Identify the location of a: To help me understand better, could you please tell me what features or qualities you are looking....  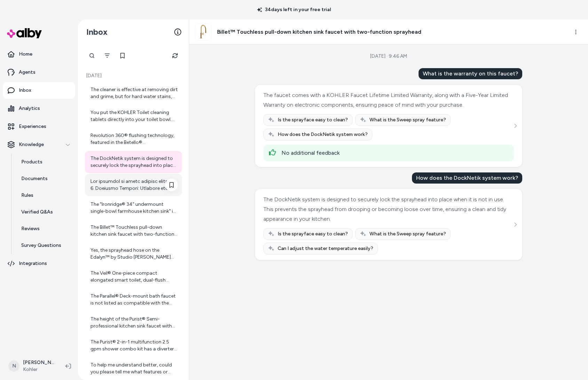
(133, 369).